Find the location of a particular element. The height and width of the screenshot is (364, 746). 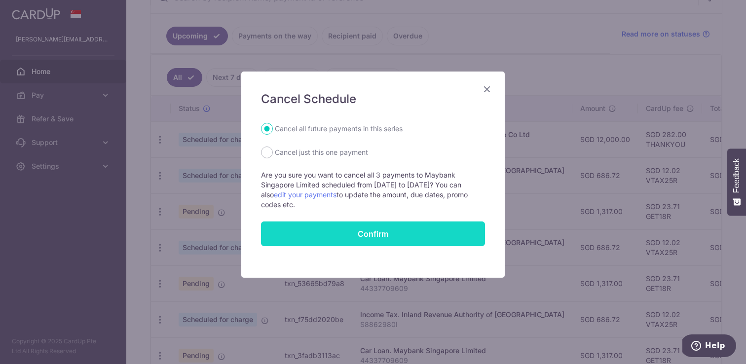

a: edit your payments is located at coordinates (305, 194).